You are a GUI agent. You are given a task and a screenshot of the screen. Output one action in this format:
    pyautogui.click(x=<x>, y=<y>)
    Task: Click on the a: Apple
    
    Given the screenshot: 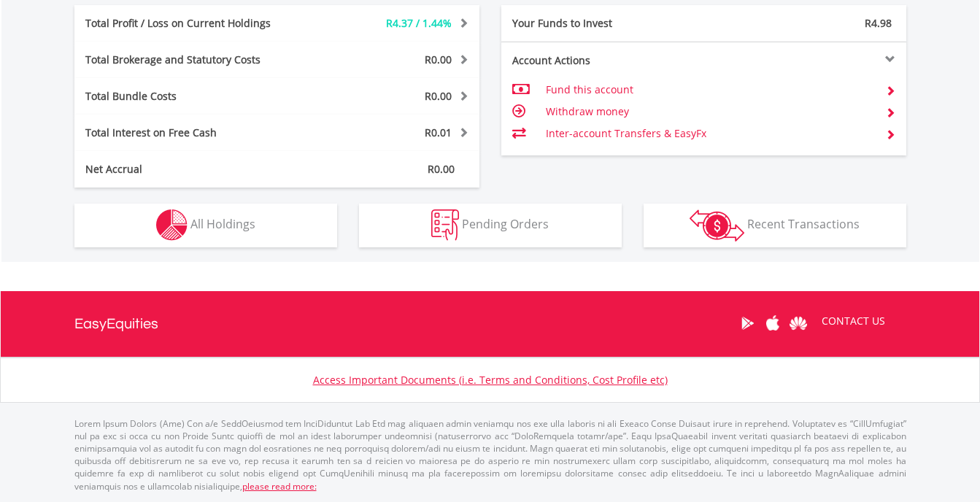 What is the action you would take?
    pyautogui.click(x=773, y=323)
    